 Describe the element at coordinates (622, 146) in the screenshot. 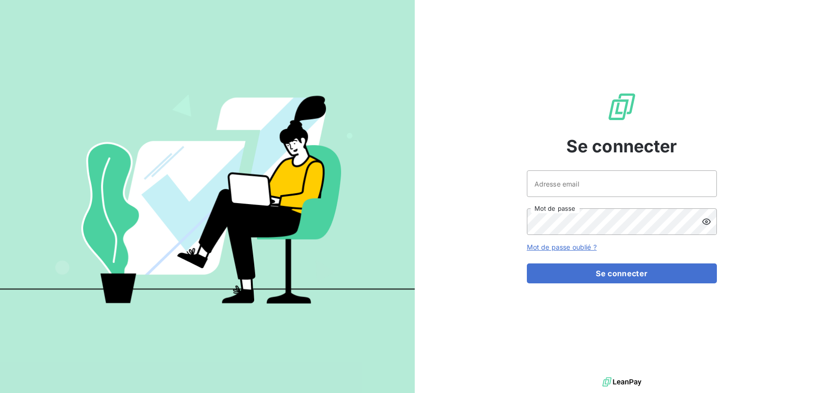

I see `span: Se connecter` at that location.